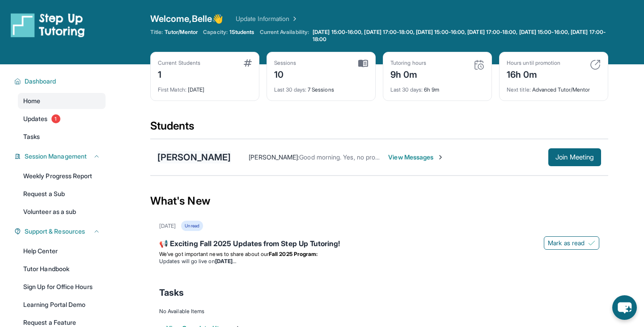  I want to click on div: Unread, so click(192, 226).